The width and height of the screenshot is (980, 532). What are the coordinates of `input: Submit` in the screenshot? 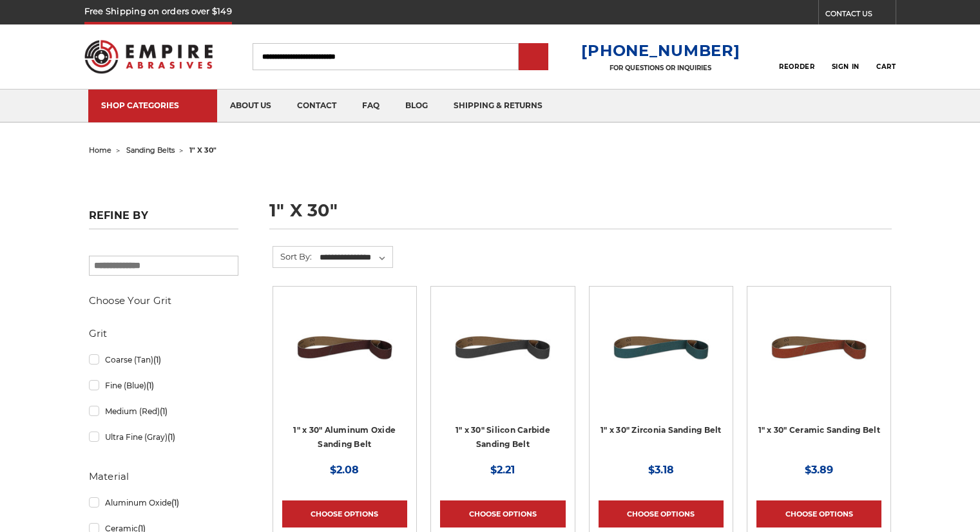 It's located at (534, 57).